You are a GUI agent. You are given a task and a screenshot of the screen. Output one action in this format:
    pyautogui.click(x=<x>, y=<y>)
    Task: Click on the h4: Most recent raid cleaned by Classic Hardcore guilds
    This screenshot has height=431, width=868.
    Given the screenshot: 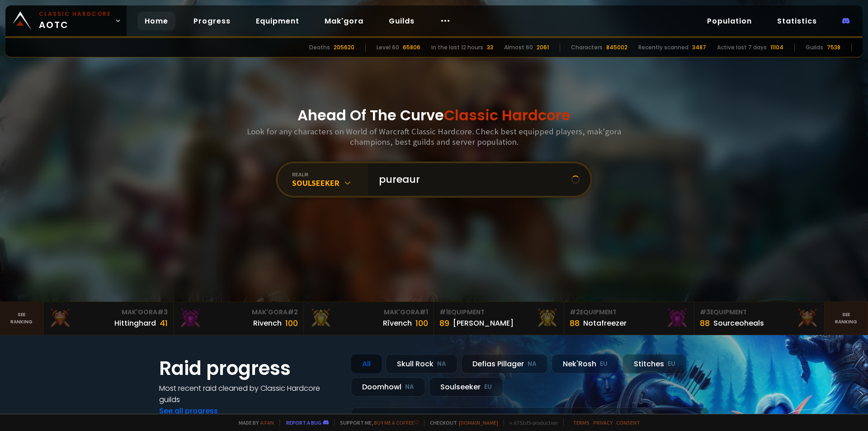 What is the action you would take?
    pyautogui.click(x=250, y=394)
    